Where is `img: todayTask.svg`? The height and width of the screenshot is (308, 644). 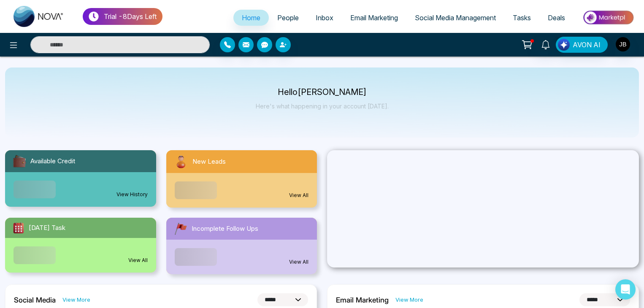 img: todayTask.svg is located at coordinates (19, 228).